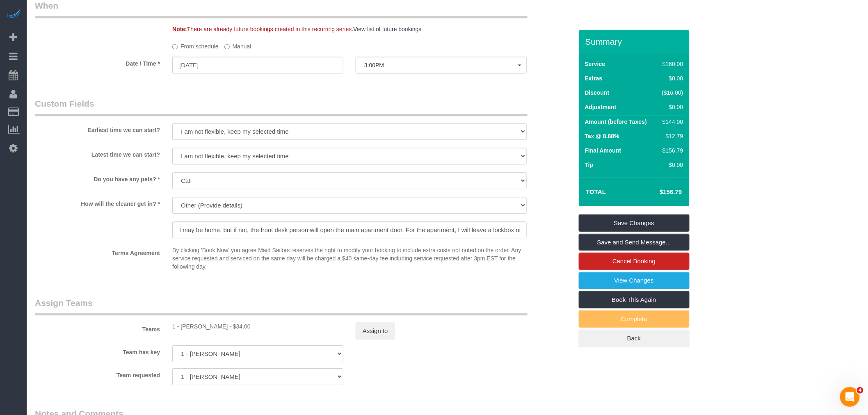  Describe the element at coordinates (595, 191) in the screenshot. I see `strong: Total` at that location.